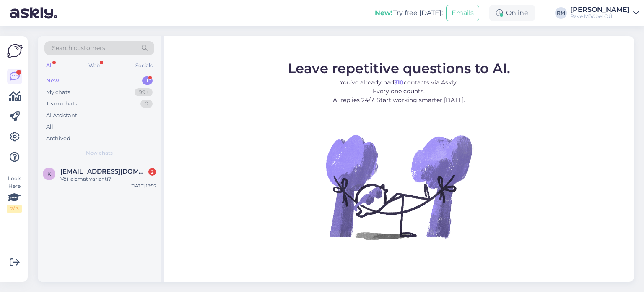  I want to click on div: 2, so click(152, 172).